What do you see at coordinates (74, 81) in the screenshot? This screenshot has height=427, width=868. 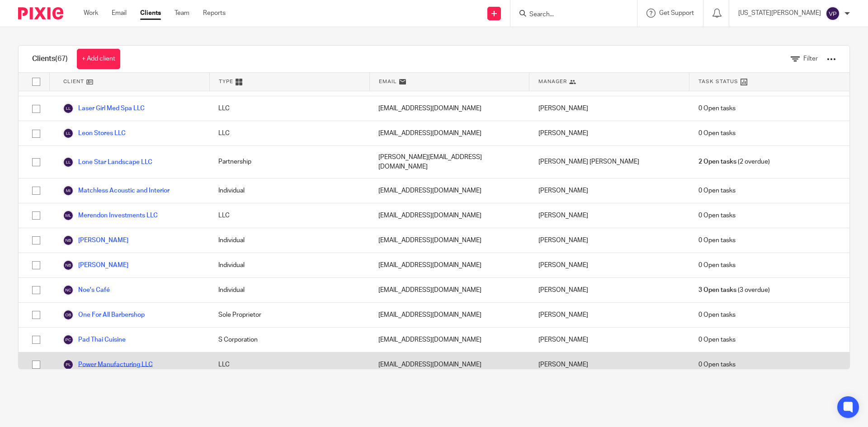 I see `span: Client` at bounding box center [74, 81].